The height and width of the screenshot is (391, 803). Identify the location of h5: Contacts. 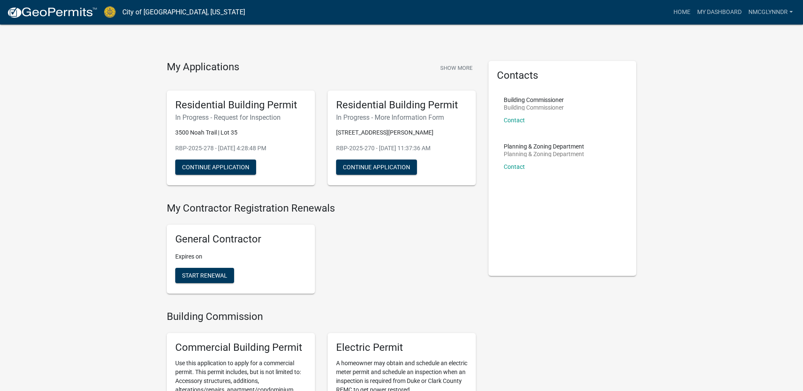
(563, 75).